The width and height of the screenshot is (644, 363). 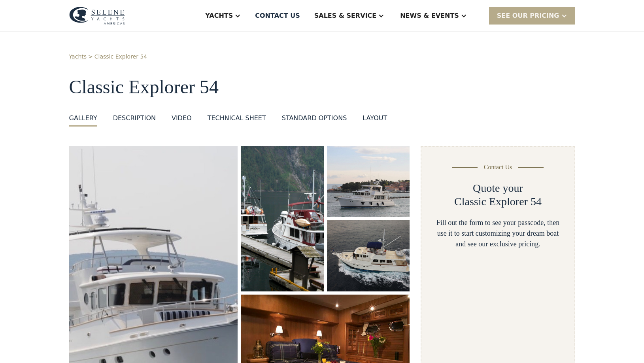 I want to click on div: DESCRIPTION, so click(x=135, y=118).